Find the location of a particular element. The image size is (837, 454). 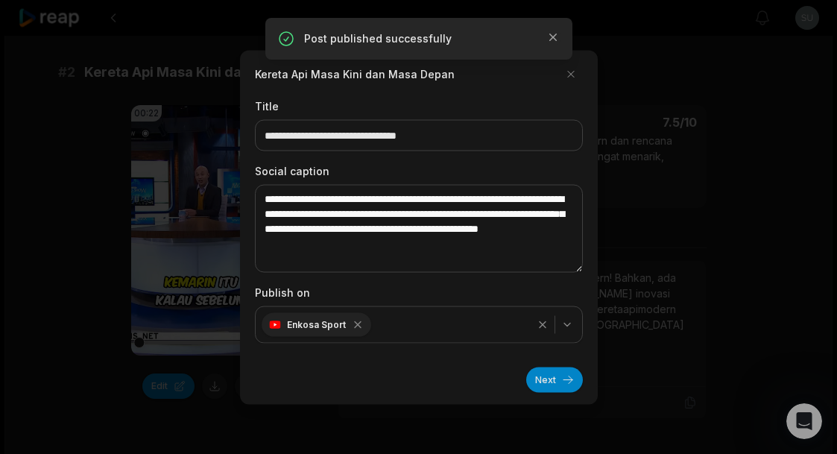

button: Next is located at coordinates (555, 380).